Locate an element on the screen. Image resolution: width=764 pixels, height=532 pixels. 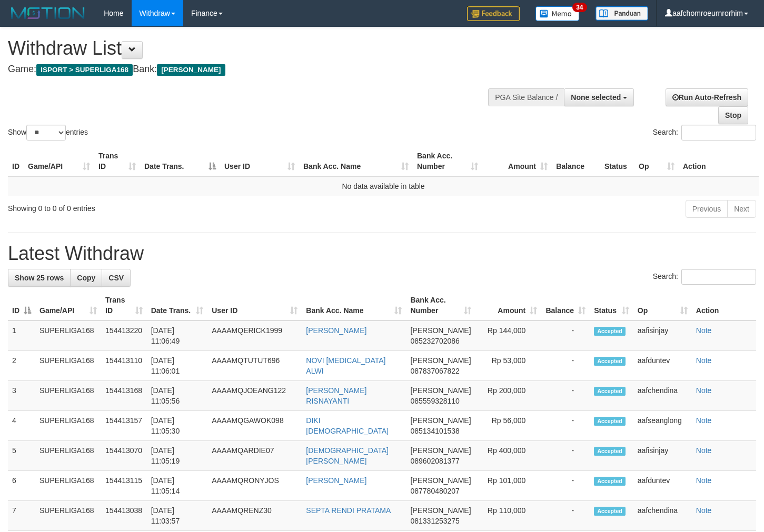
label: Show entries is located at coordinates (48, 133).